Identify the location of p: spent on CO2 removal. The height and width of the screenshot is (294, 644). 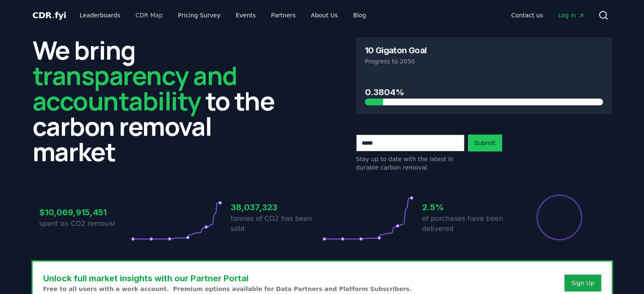
(85, 224).